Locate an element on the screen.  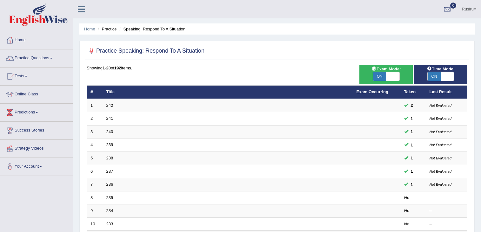
a: 234 is located at coordinates (110, 211).